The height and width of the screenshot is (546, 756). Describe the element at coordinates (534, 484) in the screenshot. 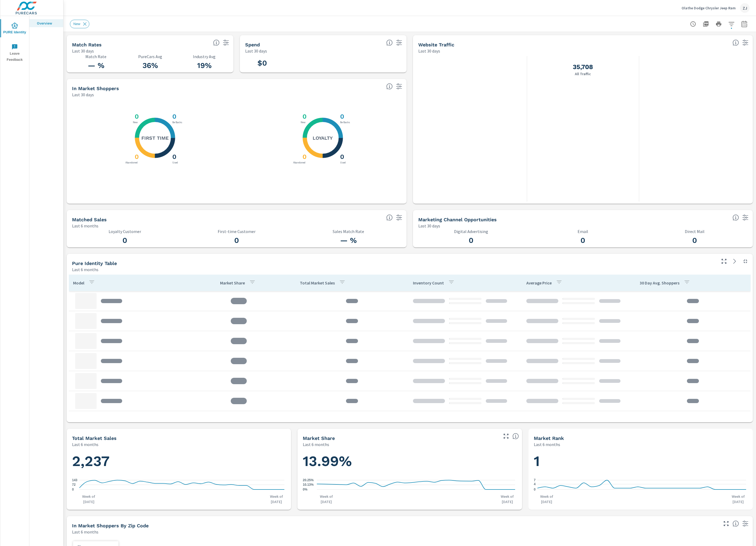

I see `text: 4` at that location.